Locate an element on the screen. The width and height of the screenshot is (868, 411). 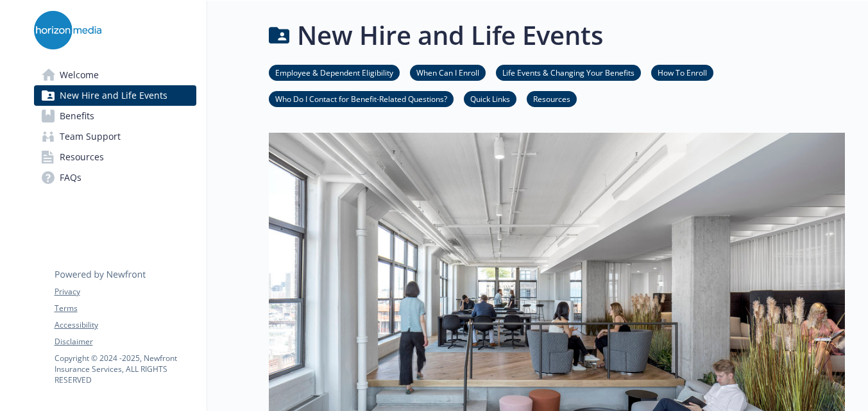
span: New Hire and Life Events is located at coordinates (114, 96).